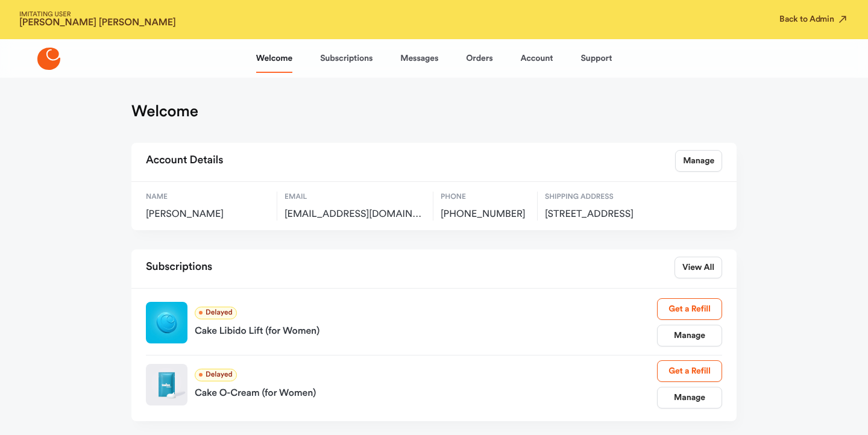 The width and height of the screenshot is (868, 435). Describe the element at coordinates (165, 111) in the screenshot. I see `h1: Welcome` at that location.